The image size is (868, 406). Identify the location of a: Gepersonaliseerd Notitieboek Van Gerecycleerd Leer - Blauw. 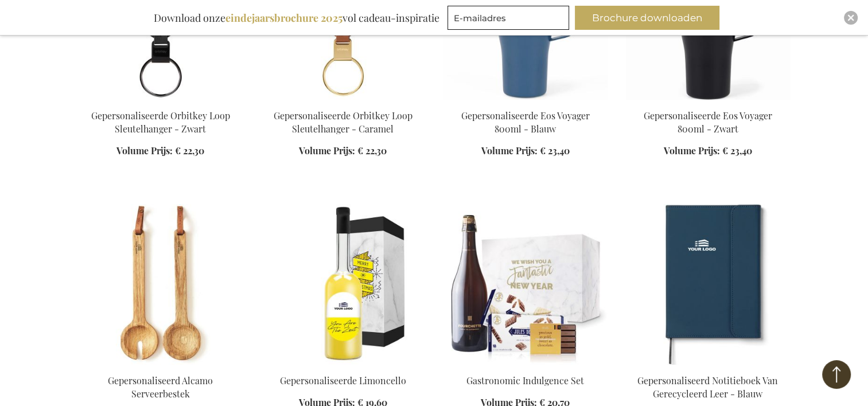
(708, 387).